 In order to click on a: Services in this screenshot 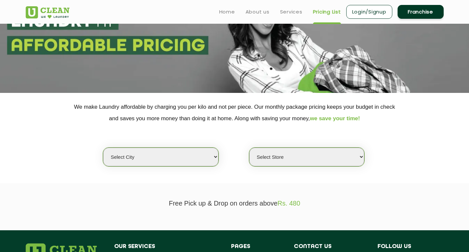, I will do `click(291, 12)`.